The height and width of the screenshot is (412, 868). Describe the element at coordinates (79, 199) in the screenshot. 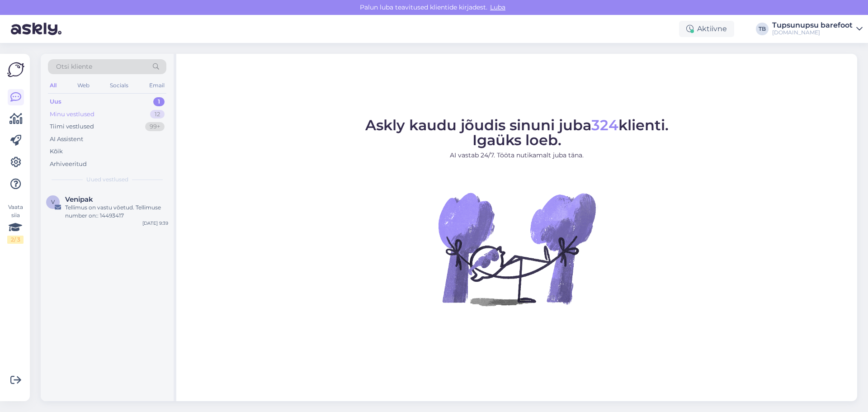

I see `span: Venipak` at that location.